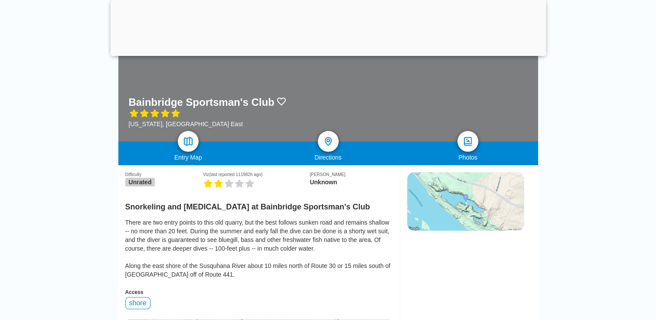  I want to click on div: Photos, so click(468, 157).